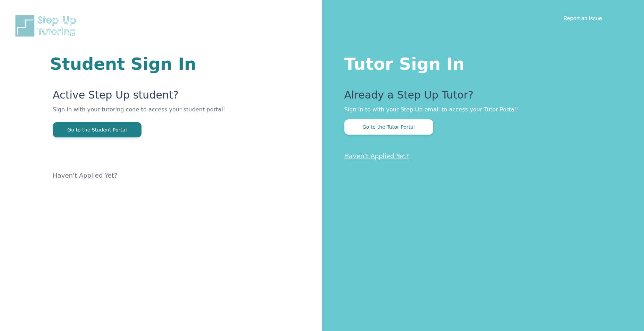 This screenshot has height=331, width=644. I want to click on p: Active Step Up student?, so click(146, 97).